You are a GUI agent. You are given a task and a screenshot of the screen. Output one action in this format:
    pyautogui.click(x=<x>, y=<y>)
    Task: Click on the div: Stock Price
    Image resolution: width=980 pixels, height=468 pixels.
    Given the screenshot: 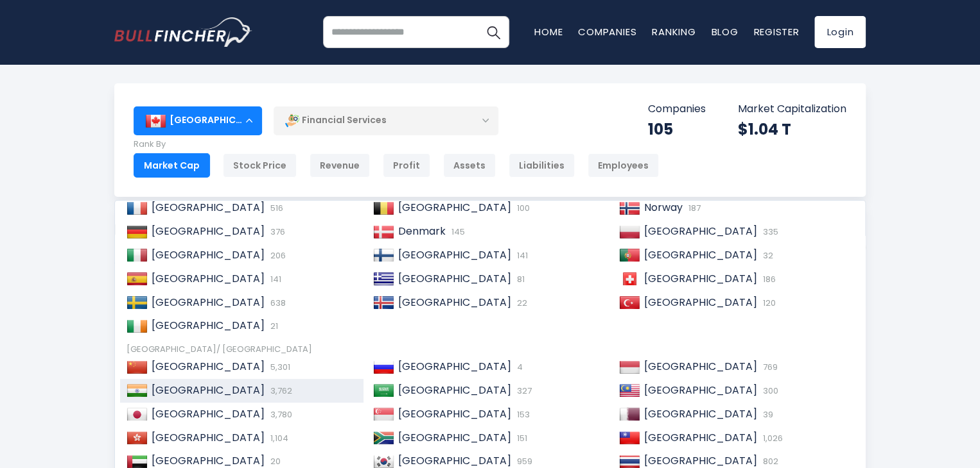 What is the action you would take?
    pyautogui.click(x=259, y=166)
    